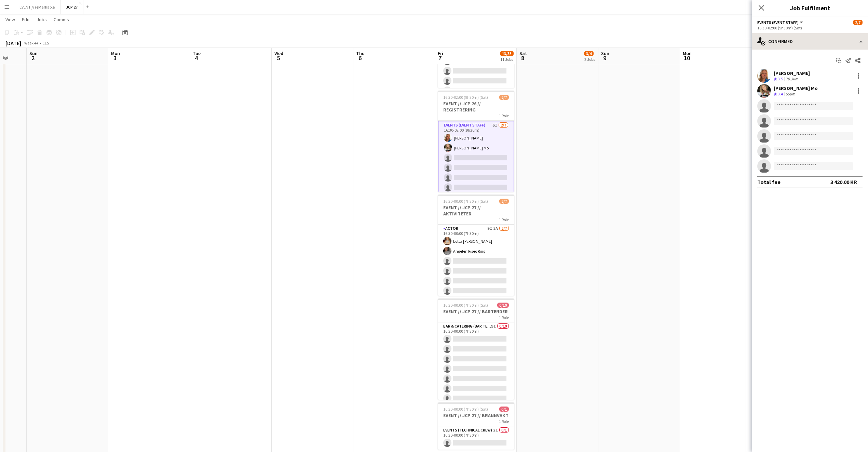  I want to click on div: 2 Jobs, so click(590, 59).